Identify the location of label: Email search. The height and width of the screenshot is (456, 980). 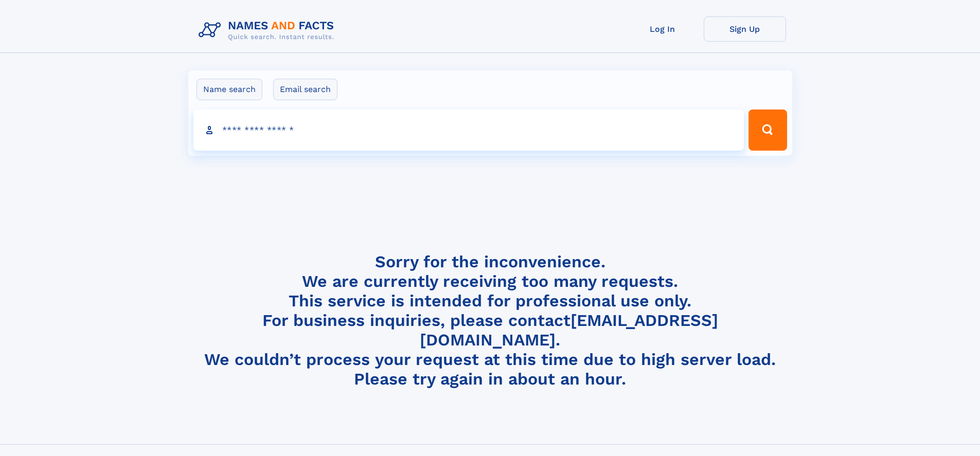
(305, 89).